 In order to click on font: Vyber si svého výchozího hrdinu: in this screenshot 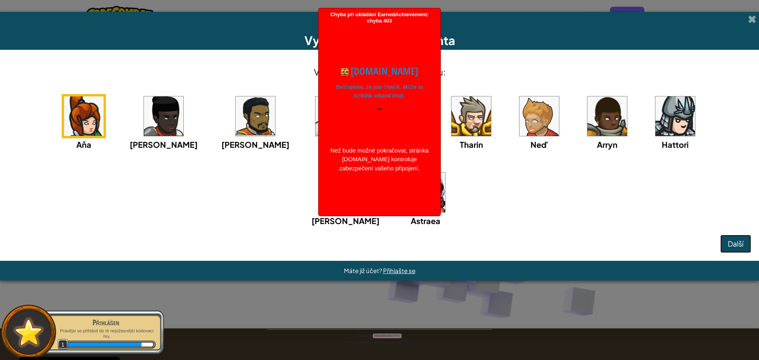, I will do `click(379, 72)`.